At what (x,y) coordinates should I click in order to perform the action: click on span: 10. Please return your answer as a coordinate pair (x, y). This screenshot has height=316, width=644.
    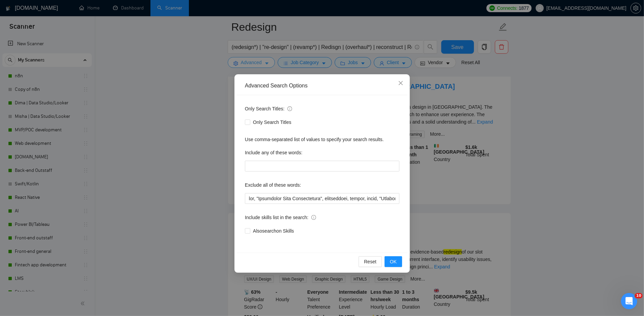
    Looking at the image, I should click on (638, 296).